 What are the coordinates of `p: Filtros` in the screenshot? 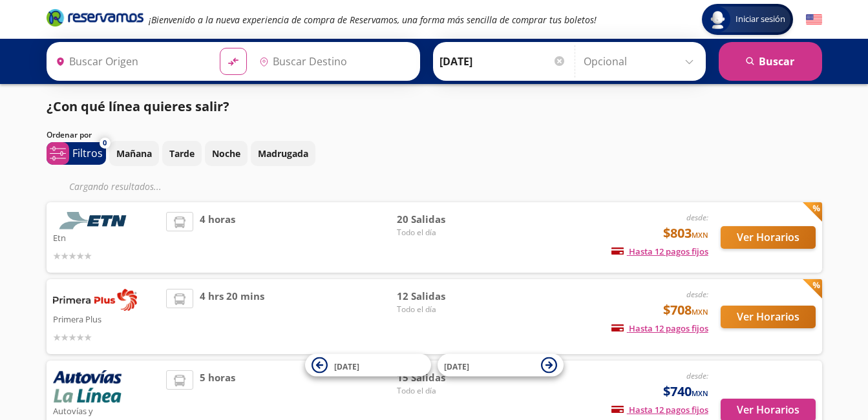 It's located at (87, 153).